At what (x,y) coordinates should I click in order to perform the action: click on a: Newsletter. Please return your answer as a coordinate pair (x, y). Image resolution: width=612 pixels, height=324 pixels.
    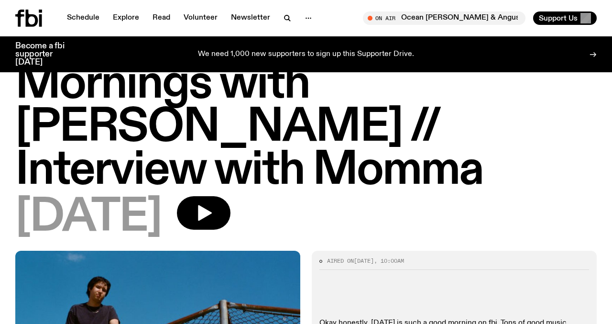
    Looking at the image, I should click on (251, 18).